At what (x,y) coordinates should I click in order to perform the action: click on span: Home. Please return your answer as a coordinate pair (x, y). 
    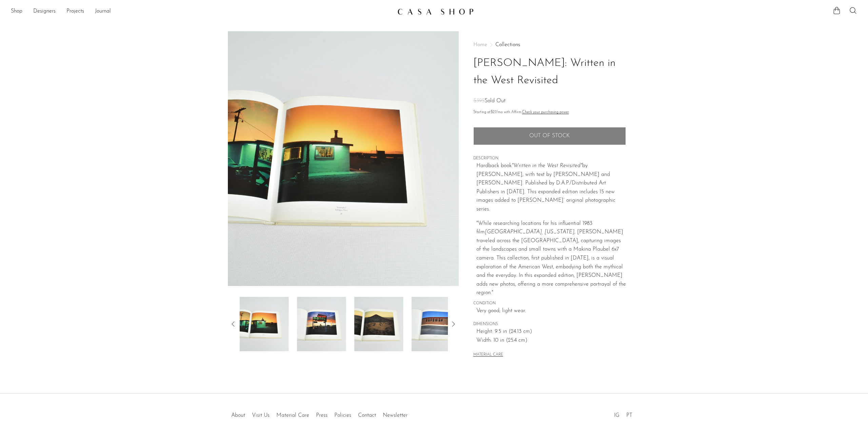
    Looking at the image, I should click on (481, 45).